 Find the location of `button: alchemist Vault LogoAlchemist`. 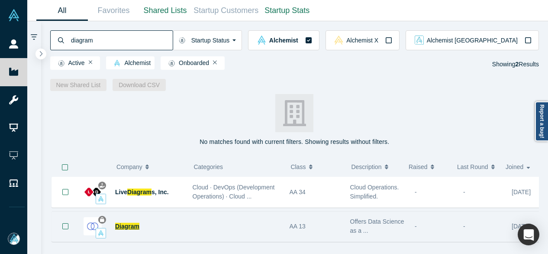

button: alchemist Vault LogoAlchemist is located at coordinates (284, 40).